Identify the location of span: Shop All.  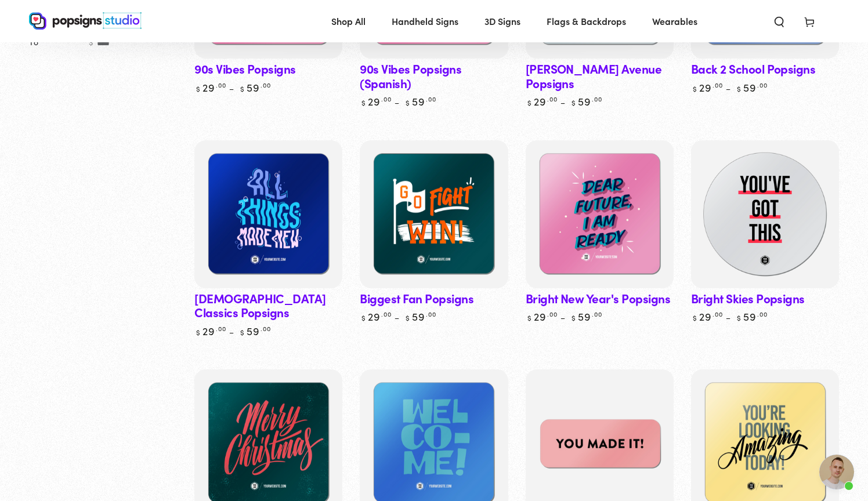
(348, 21).